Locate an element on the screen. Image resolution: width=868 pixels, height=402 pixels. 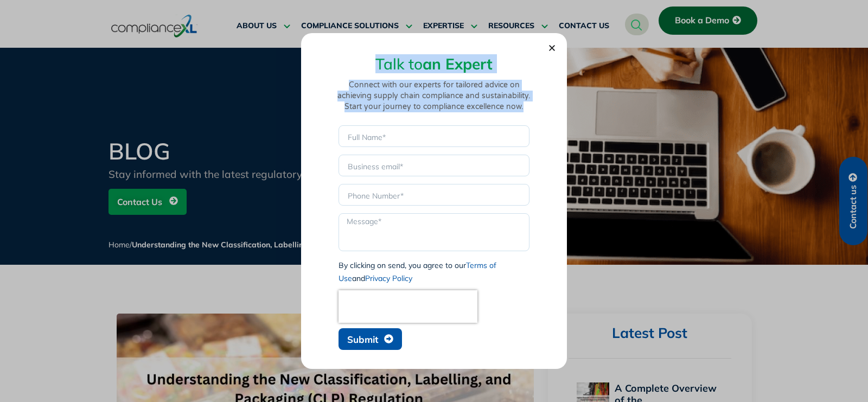
a: Close is located at coordinates (552, 47).